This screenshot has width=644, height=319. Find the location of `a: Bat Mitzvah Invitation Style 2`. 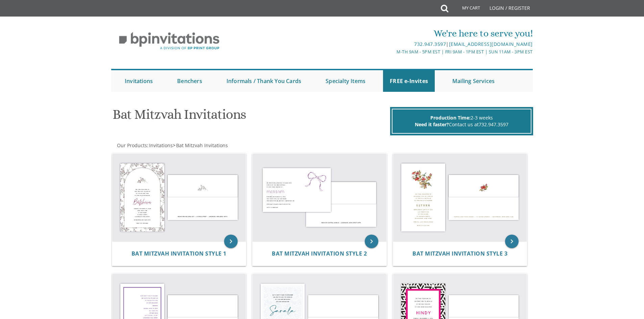

a: Bat Mitzvah Invitation Style 2 is located at coordinates (319, 254).